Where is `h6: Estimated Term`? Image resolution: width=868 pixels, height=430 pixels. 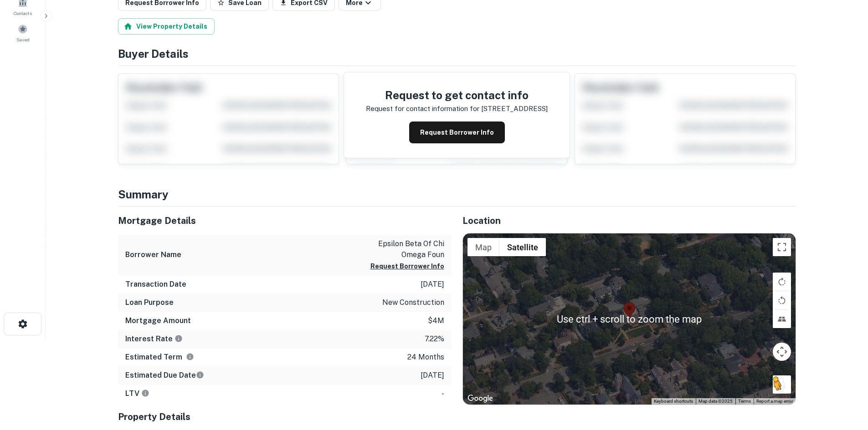
h6: Estimated Term is located at coordinates (160, 357).